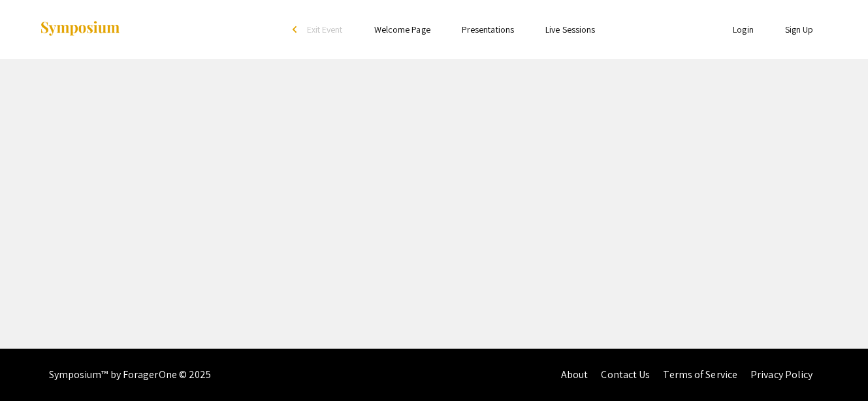  I want to click on a: Login, so click(743, 29).